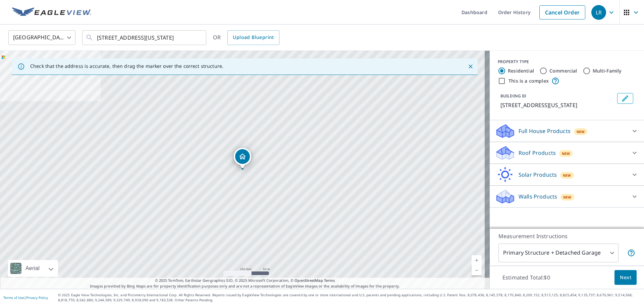  Describe the element at coordinates (625, 277) in the screenshot. I see `button: Next` at that location.